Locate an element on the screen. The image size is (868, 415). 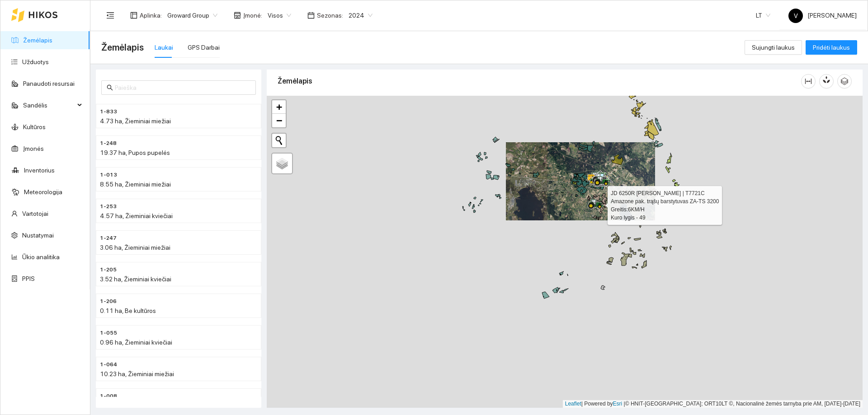
span: V is located at coordinates (796, 16).